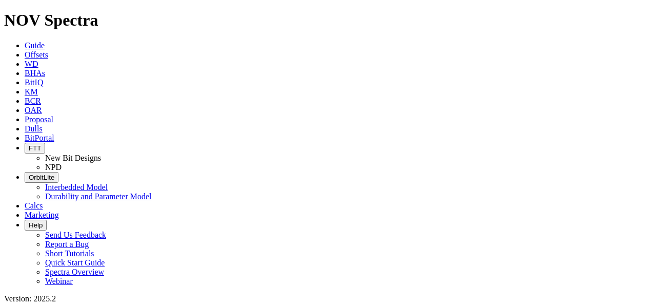 The height and width of the screenshot is (305, 652). What do you see at coordinates (34, 45) in the screenshot?
I see `span: Guide` at bounding box center [34, 45].